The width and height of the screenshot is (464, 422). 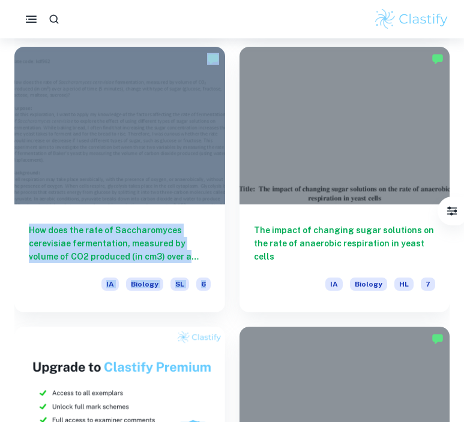 I want to click on img: Clastify logo, so click(x=411, y=19).